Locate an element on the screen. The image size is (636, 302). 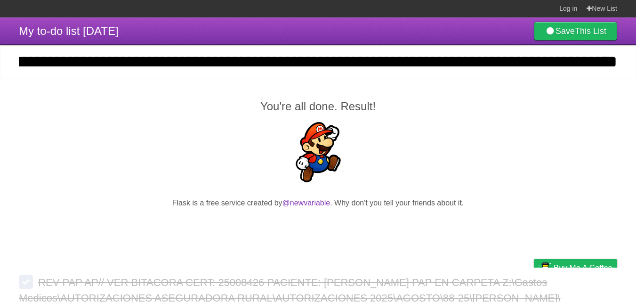
a: Buy me a coffee is located at coordinates (575, 267).